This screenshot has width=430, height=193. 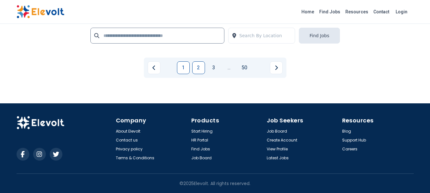 I want to click on a: Resources, so click(x=357, y=12).